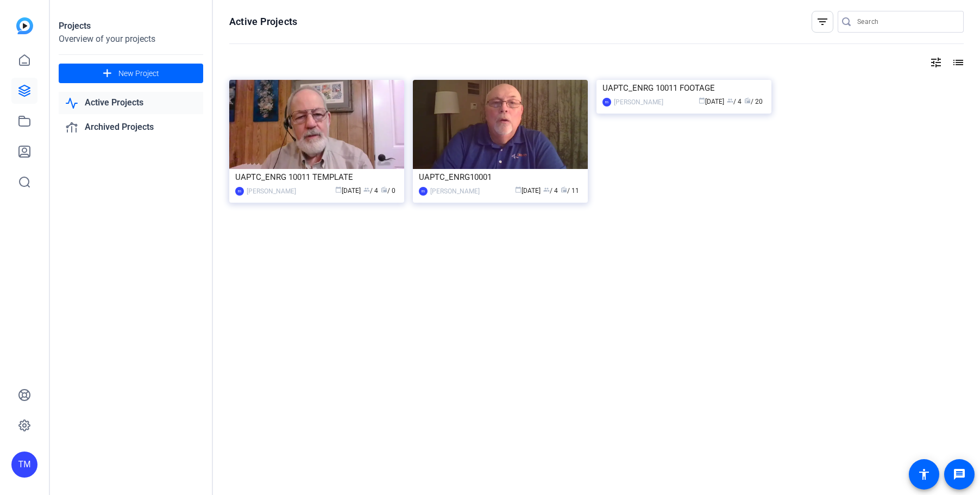  I want to click on mat-icon: list, so click(958, 62).